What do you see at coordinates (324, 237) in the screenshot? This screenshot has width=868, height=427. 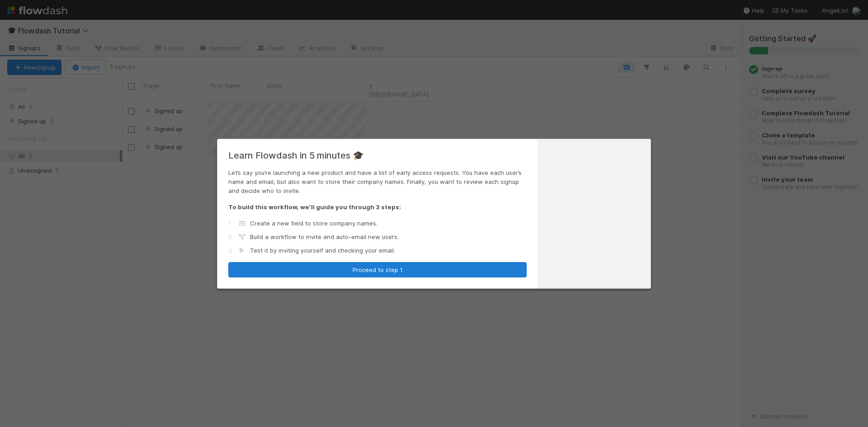 I see `span: Build a workflow to invite and auto-email new users.` at bounding box center [324, 237].